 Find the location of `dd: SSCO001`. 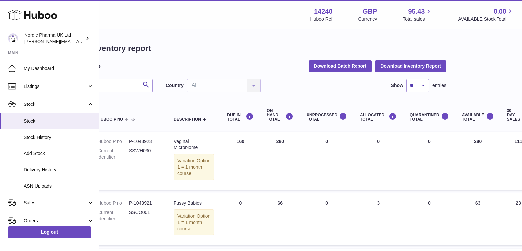

dd: SSCO001 is located at coordinates (145, 216).